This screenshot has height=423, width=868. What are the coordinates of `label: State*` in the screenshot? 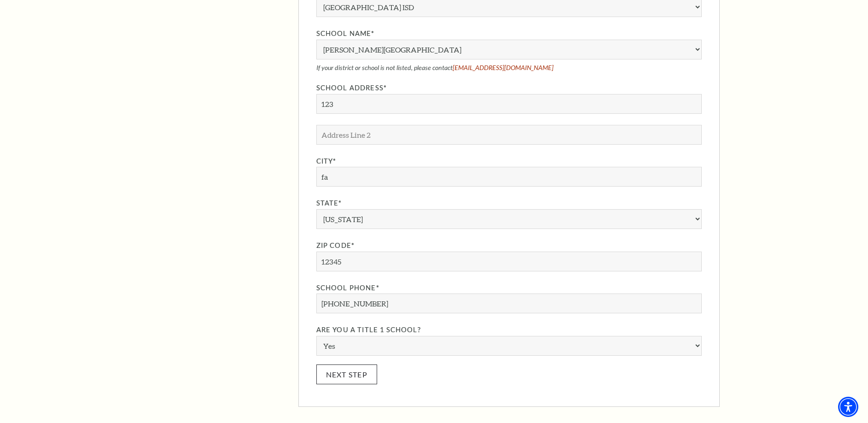 It's located at (508, 203).